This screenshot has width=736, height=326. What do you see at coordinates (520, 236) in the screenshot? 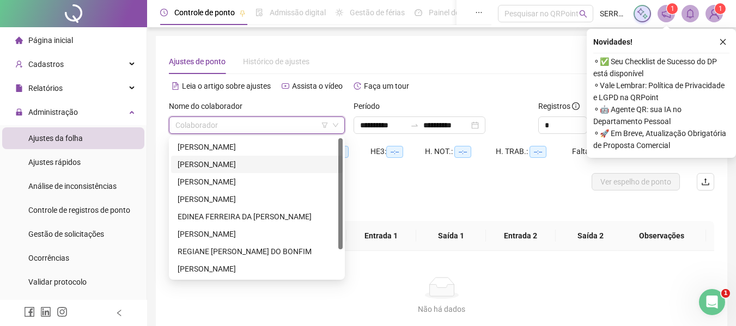
I see `th: Entrada 2` at bounding box center [520, 236].